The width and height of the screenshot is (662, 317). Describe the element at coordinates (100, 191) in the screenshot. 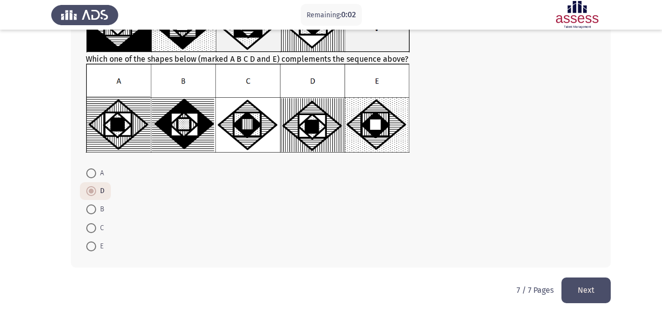

I see `span: D` at that location.